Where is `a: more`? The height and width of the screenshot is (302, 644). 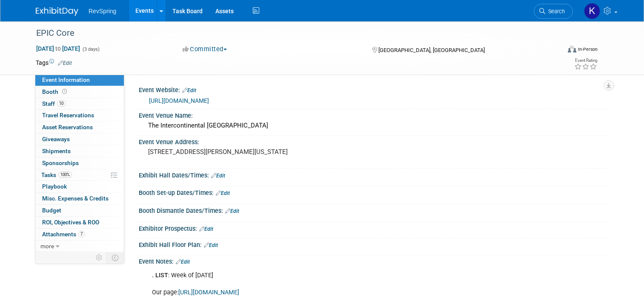
a: more is located at coordinates (80, 246).